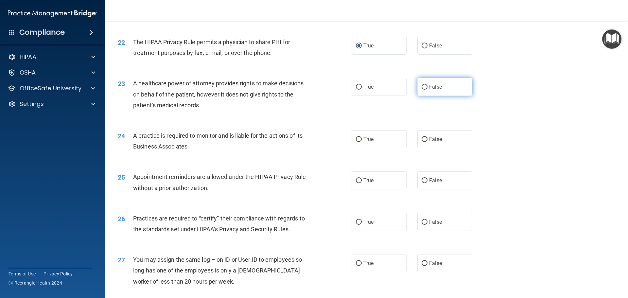 The height and width of the screenshot is (298, 628). What do you see at coordinates (50, 88) in the screenshot?
I see `p: OfficeSafe University` at bounding box center [50, 88].